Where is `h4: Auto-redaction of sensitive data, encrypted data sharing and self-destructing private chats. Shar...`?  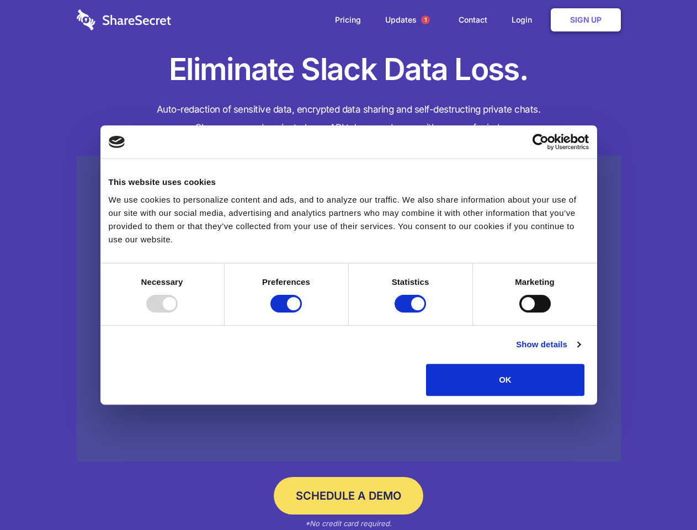 h4: Auto-redaction of sensitive data, encrypted data sharing and self-destructing private chats. Shar... is located at coordinates (349, 119).